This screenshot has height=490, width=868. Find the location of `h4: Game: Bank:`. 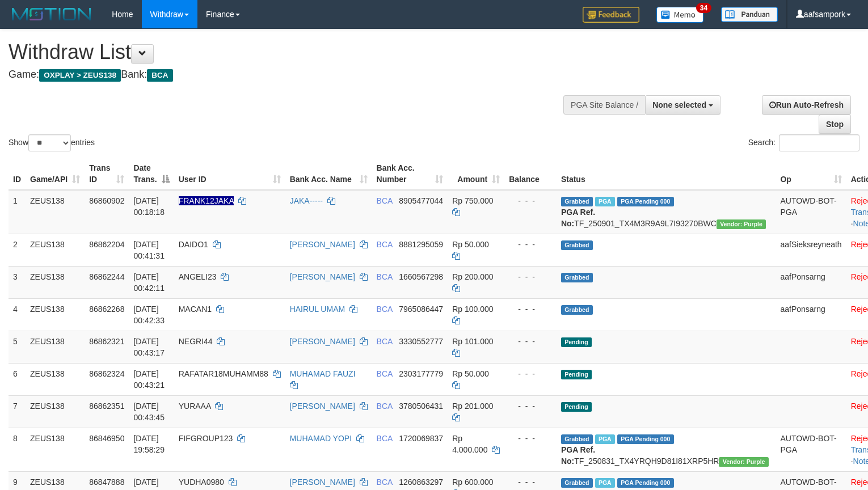

h4: Game: Bank: is located at coordinates (288, 75).